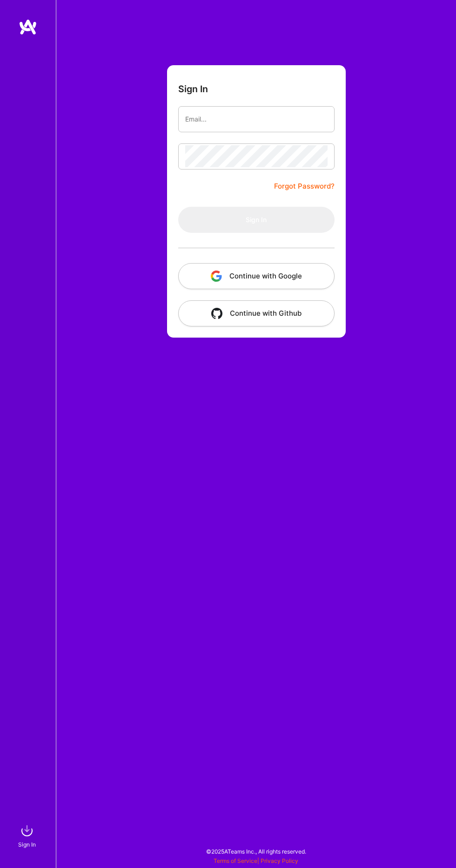  Describe the element at coordinates (236, 860) in the screenshot. I see `a: Terms of Service` at that location.